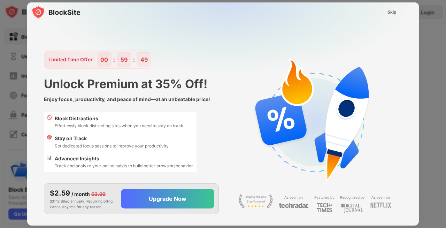 The width and height of the screenshot is (446, 228). I want to click on div: Track and analyze your online habits to build better browsing behavior., so click(124, 166).